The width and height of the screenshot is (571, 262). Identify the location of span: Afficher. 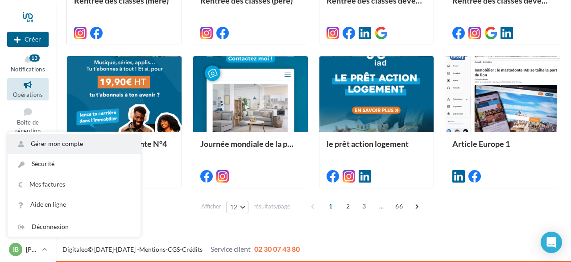
(211, 206).